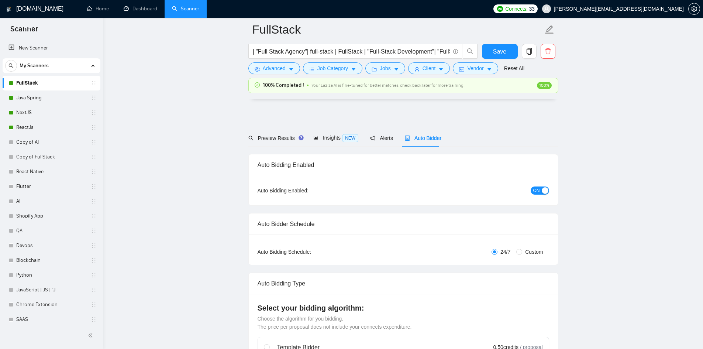 Image resolution: width=703 pixels, height=349 pixels. I want to click on button: setting, so click(694, 9).